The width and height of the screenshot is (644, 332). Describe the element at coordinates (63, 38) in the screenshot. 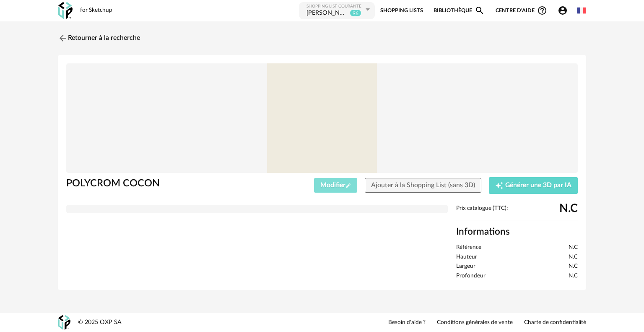

I see `img: svg+xml;base64,PHN2ZyB3aWR0aD0iMjQiIGhlaWdodD0iMjQiIHZpZXdCb3g9IjAgMCAyNCAyNCIgZmlsbD0ibm9uZSIgeG...` at that location.